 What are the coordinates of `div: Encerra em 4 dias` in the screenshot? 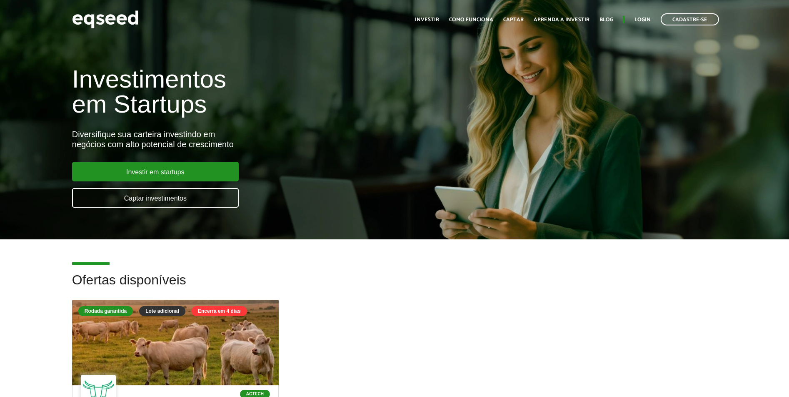 It's located at (219, 311).